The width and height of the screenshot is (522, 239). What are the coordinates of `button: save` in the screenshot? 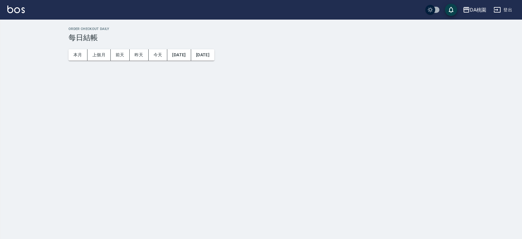 It's located at (451, 10).